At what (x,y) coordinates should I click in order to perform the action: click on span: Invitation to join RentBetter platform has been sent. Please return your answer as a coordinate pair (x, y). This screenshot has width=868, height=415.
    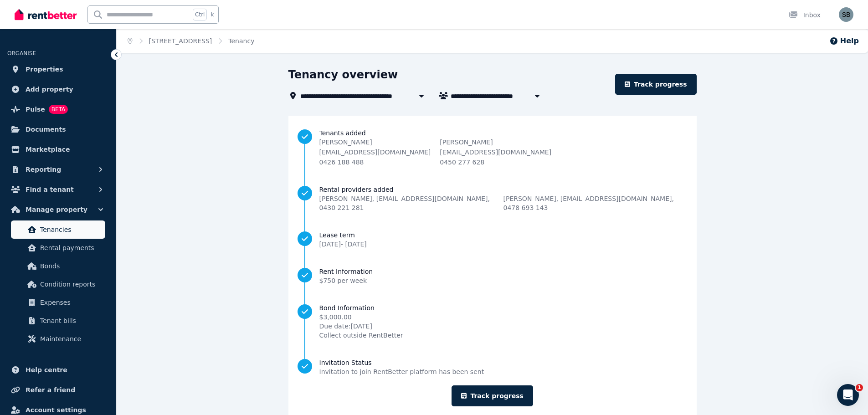
    Looking at the image, I should click on (402, 371).